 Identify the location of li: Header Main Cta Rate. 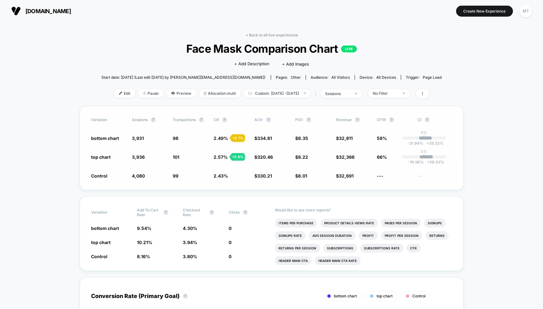
(337, 261).